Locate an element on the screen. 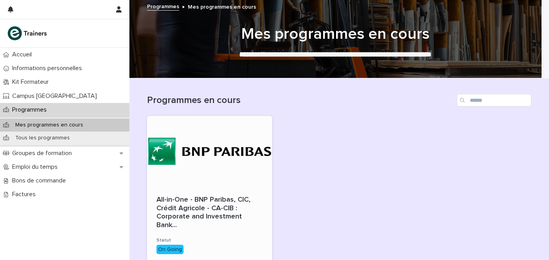  p: Informations personnelles is located at coordinates (49, 68).